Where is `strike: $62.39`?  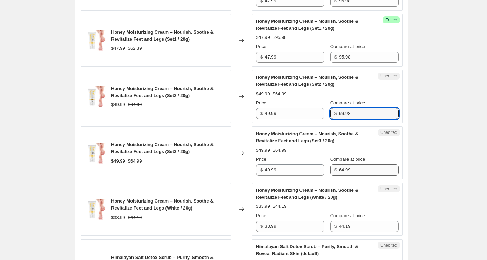
strike: $62.39 is located at coordinates (135, 48).